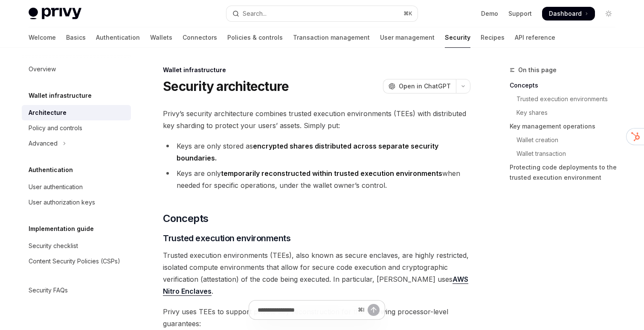  I want to click on span: On this page, so click(537, 70).